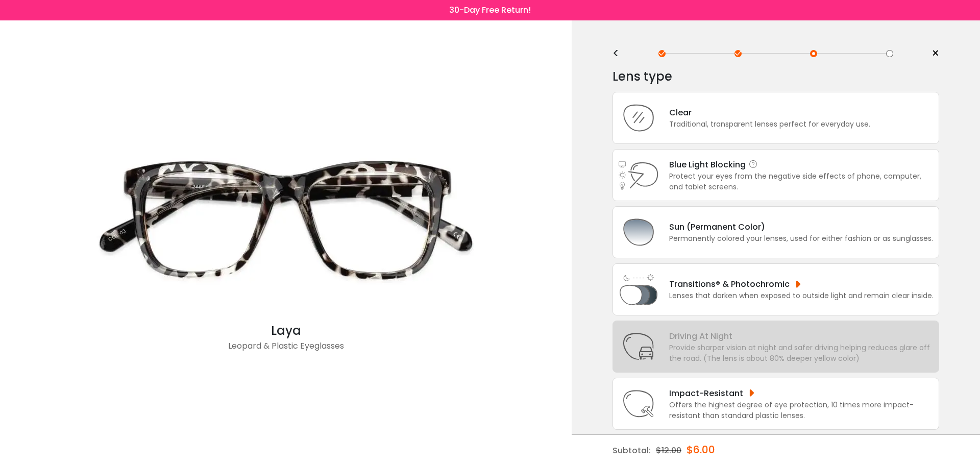 This screenshot has height=465, width=980. What do you see at coordinates (638, 232) in the screenshot?
I see `img: Sun` at bounding box center [638, 232].